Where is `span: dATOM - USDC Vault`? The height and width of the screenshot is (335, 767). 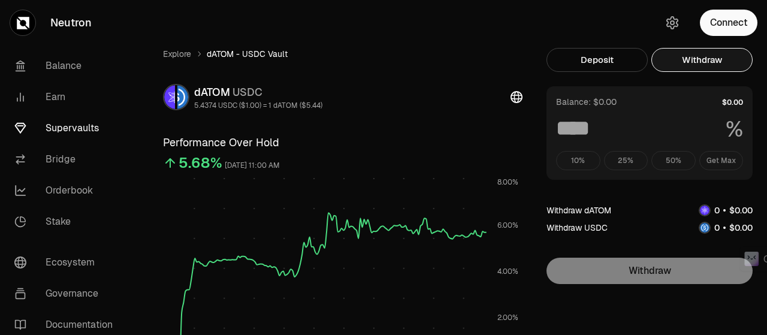 span: dATOM - USDC Vault is located at coordinates (247, 54).